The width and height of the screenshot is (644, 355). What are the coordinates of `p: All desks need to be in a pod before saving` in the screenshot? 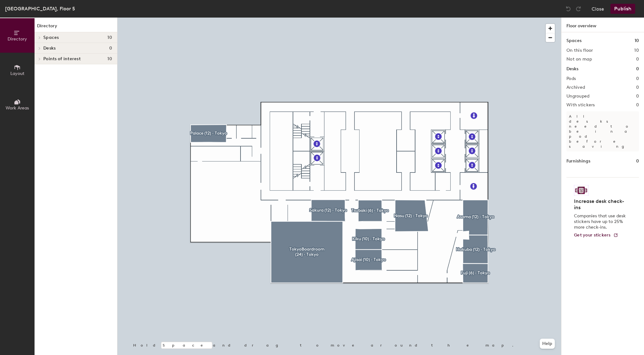 It's located at (603, 132).